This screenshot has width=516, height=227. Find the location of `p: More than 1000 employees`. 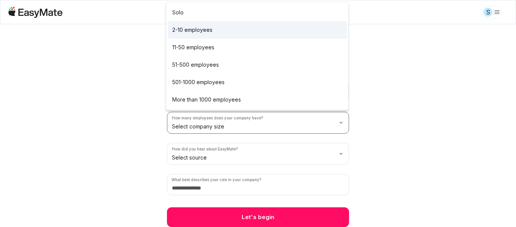

p: More than 1000 employees is located at coordinates (206, 100).